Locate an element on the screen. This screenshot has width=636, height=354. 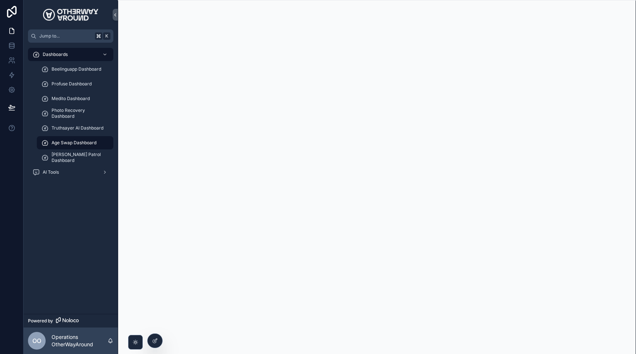
a: Profuse Dashboard is located at coordinates (75, 84).